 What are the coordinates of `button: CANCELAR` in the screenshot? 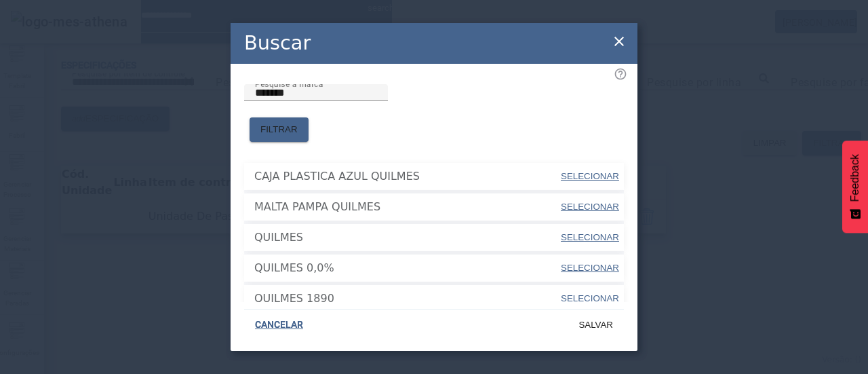 It's located at (279, 325).